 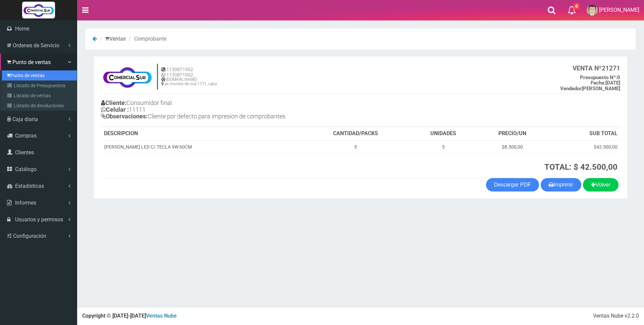 What do you see at coordinates (513, 185) in the screenshot?
I see `a: Descargar PDF` at bounding box center [513, 185].